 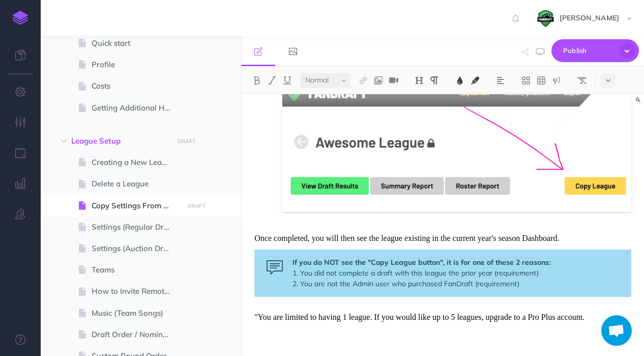 I want to click on span: Settings (Auction Draft), so click(x=136, y=249).